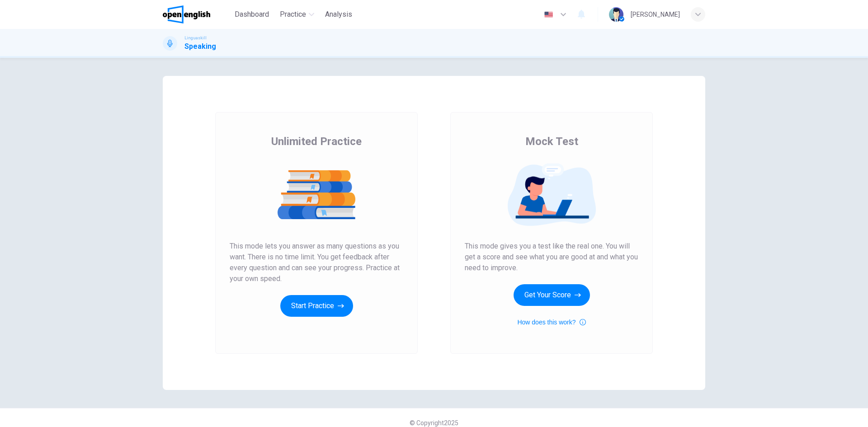  I want to click on span: Dashboard, so click(252, 15).